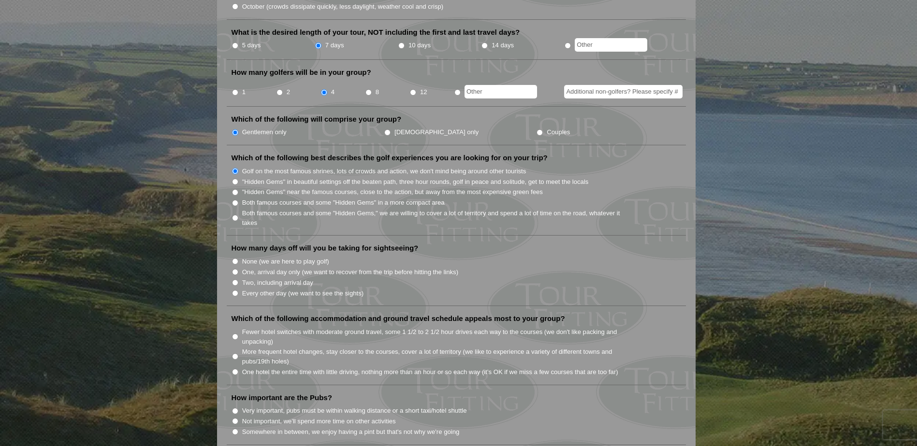  What do you see at coordinates (392, 192) in the screenshot?
I see `label: "Hidden Gems" near the famous courses, close to the action, but away from the most expensive gree...` at bounding box center [392, 192].